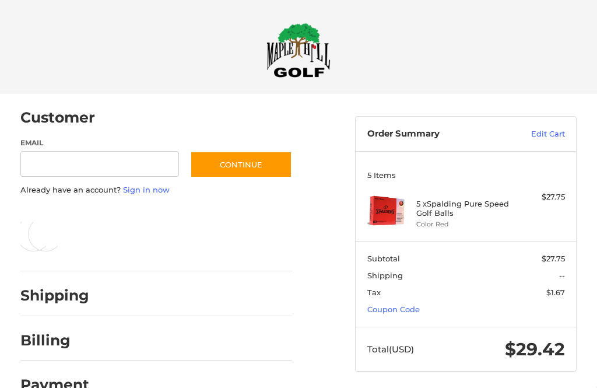 This screenshot has height=388, width=597. Describe the element at coordinates (55, 295) in the screenshot. I see `h2: Shipping` at that location.